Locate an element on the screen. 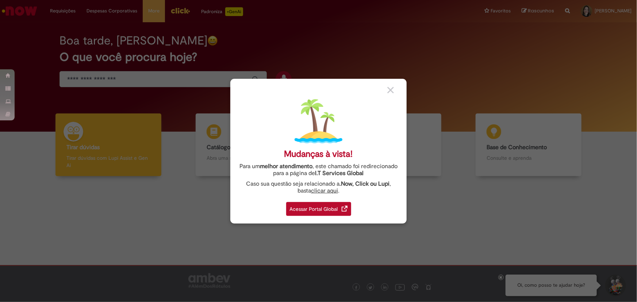 The width and height of the screenshot is (637, 302). div: Para um , este chamado foi redirecionado para a página de is located at coordinates (318, 170).